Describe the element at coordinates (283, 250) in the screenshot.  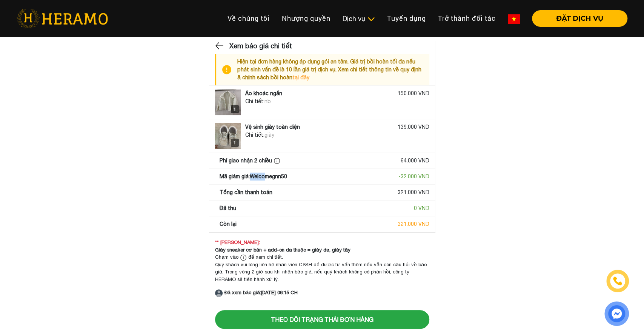
I see `strong: Giày sneaker cơ bản + add-on da thuộc = giày da, giày tây` at that location.